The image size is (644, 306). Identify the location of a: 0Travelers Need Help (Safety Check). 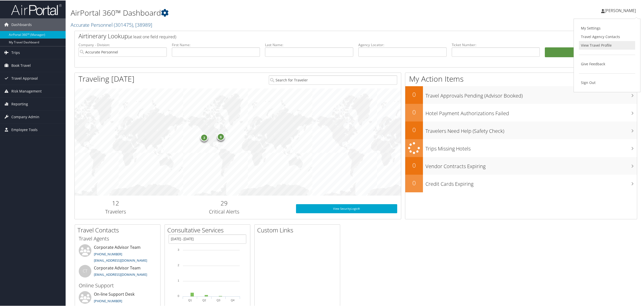
(521, 130).